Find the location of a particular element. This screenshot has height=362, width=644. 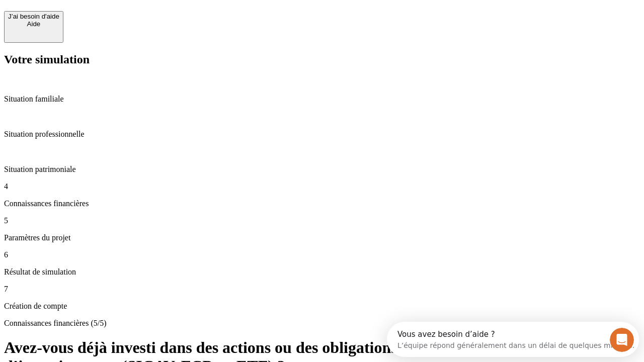

button: J’ai besoin d'aideAide is located at coordinates (34, 27).